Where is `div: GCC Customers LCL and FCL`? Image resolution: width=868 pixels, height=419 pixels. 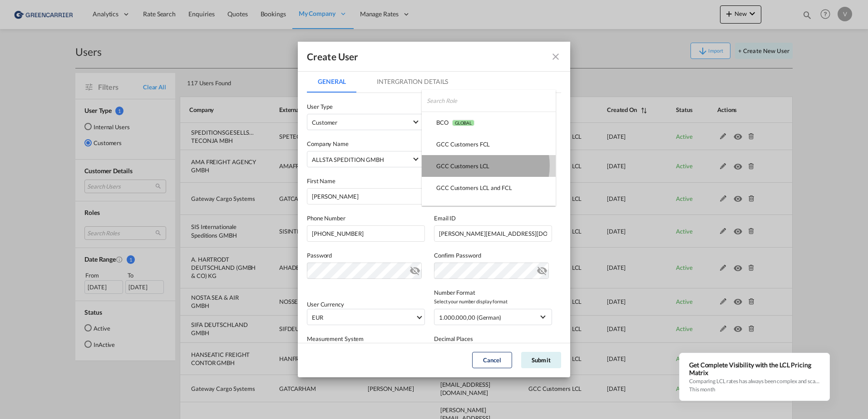
div: GCC Customers LCL and FCL is located at coordinates (474, 188).